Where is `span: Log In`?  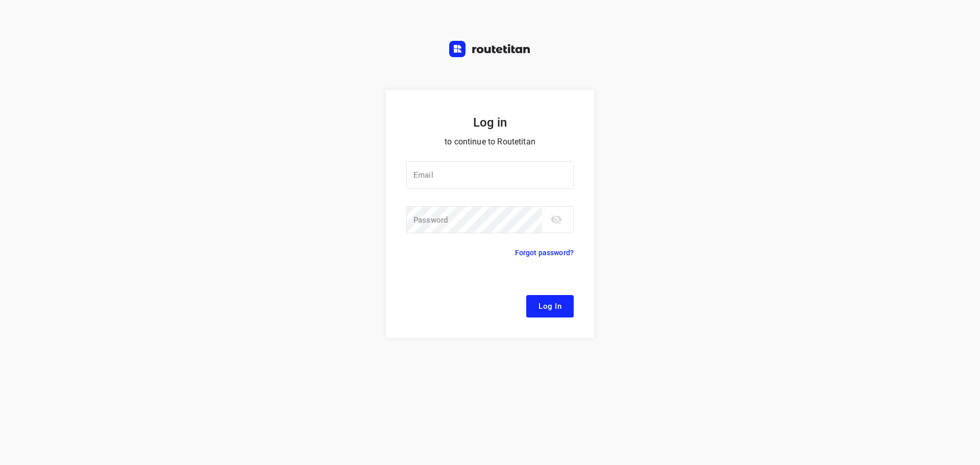 span: Log In is located at coordinates (550, 306).